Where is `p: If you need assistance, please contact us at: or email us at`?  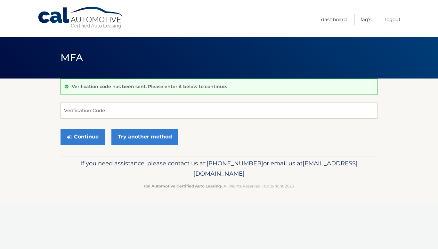
p: If you need assistance, please contact us at: or email us at is located at coordinates (219, 168).